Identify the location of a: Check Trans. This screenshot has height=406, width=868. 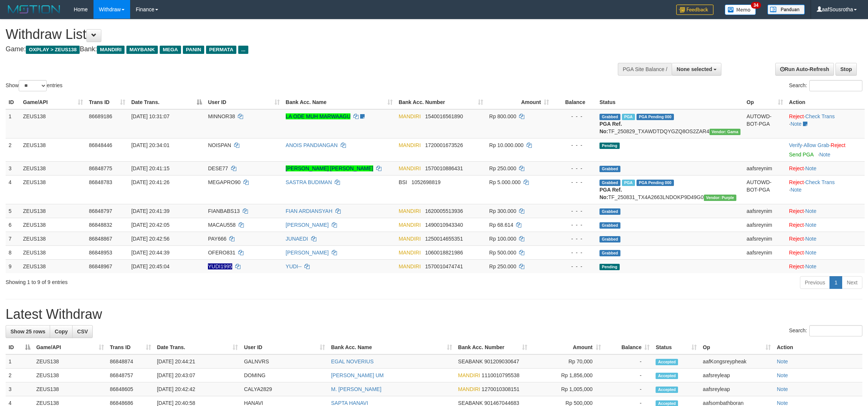
(820, 117).